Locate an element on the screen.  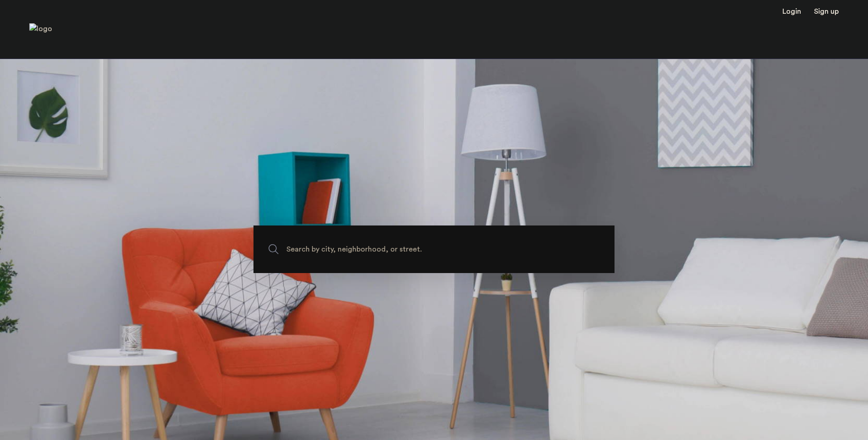
a: Registration is located at coordinates (827, 11).